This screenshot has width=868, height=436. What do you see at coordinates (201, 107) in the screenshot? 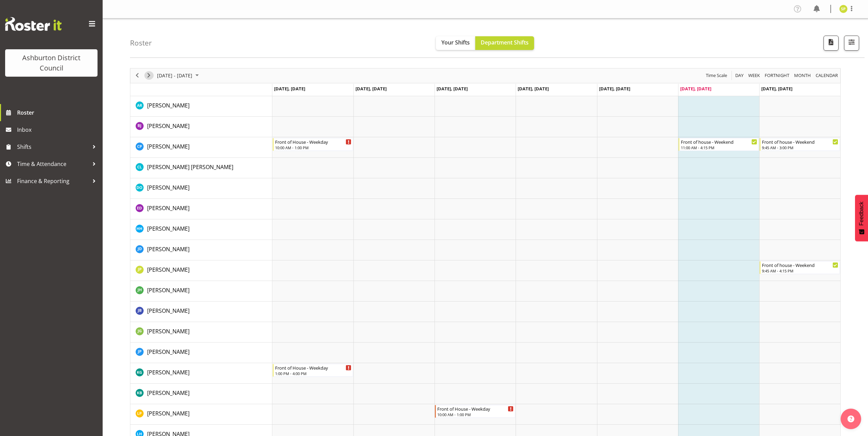
I see `td: Andrew Rankin resource` at bounding box center [201, 107].